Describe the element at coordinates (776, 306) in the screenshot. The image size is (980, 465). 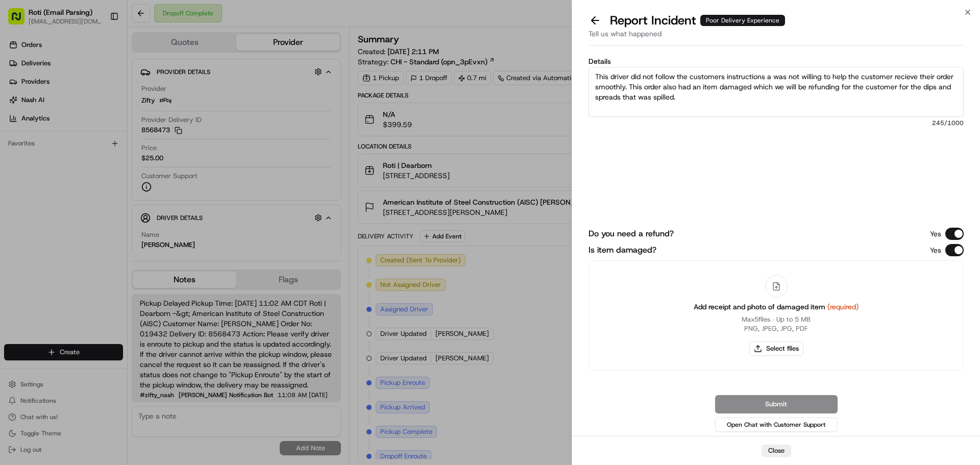
I see `span: Add receipt and photo of damaged item` at that location.